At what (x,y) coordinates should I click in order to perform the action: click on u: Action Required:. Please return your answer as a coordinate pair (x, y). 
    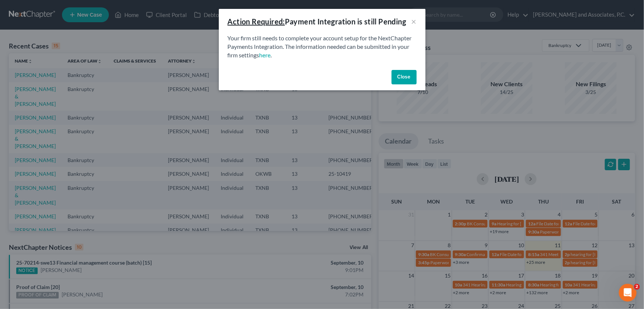
    Looking at the image, I should click on (256, 21).